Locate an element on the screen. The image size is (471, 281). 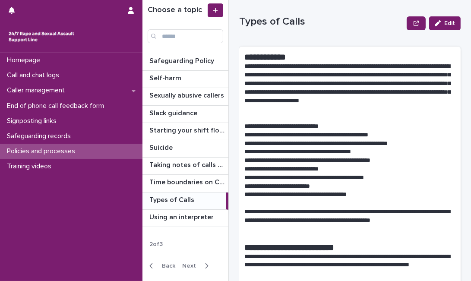
a: Slack guidanceSlack guidance is located at coordinates (185, 115).